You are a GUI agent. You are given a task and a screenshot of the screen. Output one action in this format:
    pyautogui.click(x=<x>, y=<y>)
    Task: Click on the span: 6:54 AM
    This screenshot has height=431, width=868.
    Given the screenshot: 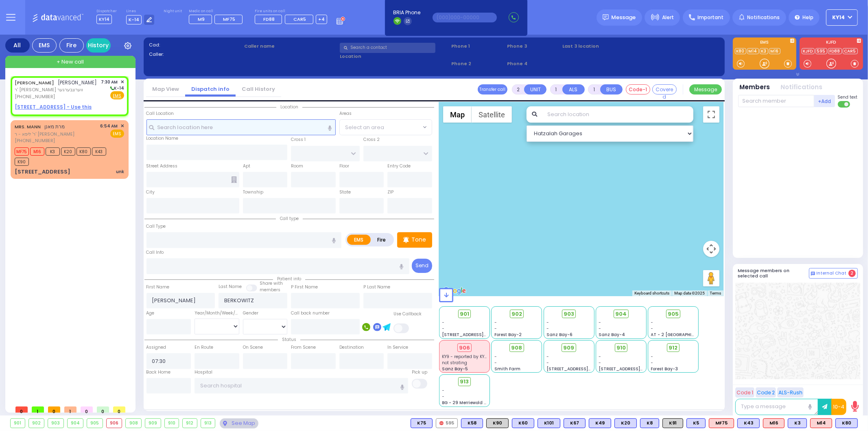 What is the action you would take?
    pyautogui.click(x=109, y=126)
    